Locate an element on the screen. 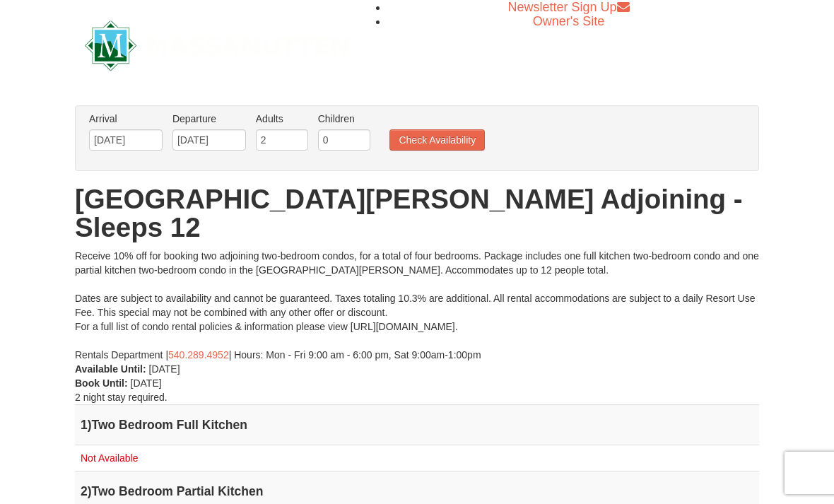 This screenshot has width=834, height=504. label: Adults is located at coordinates (282, 119).